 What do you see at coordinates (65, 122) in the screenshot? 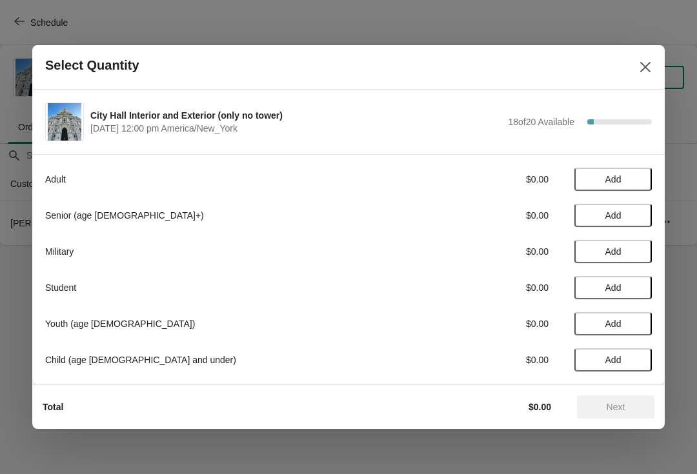
I see `img: City Hall Interior and Exterior (only no tower) | | September 12 | 12:00 pm America/New_York` at bounding box center [65, 122].